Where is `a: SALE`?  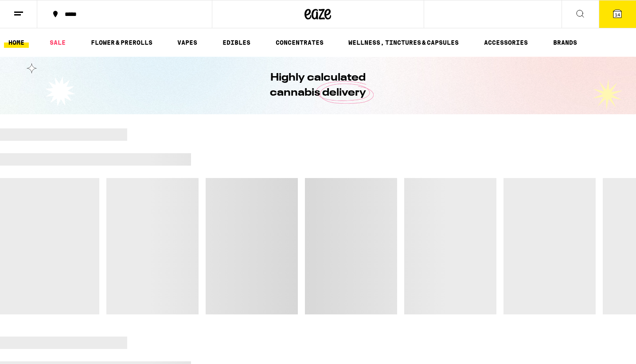 a: SALE is located at coordinates (57, 43).